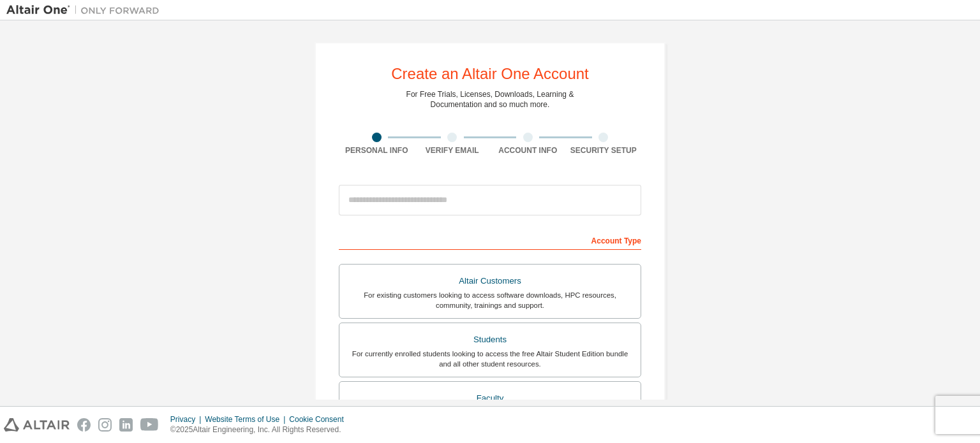  What do you see at coordinates (377, 151) in the screenshot?
I see `div: Personal Info` at bounding box center [377, 151].